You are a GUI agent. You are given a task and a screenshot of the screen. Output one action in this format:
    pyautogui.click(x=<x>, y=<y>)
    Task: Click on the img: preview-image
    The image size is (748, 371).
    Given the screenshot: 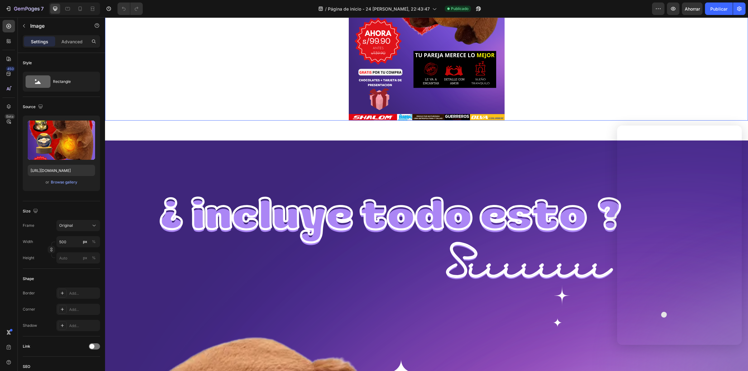 What is the action you would take?
    pyautogui.click(x=61, y=140)
    